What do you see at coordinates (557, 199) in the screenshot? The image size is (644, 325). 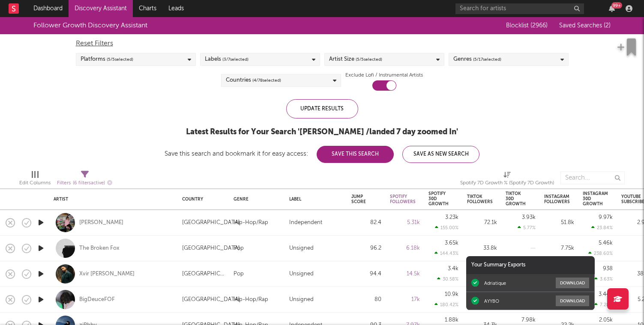 I see `div: Instagram Followers` at bounding box center [557, 199].